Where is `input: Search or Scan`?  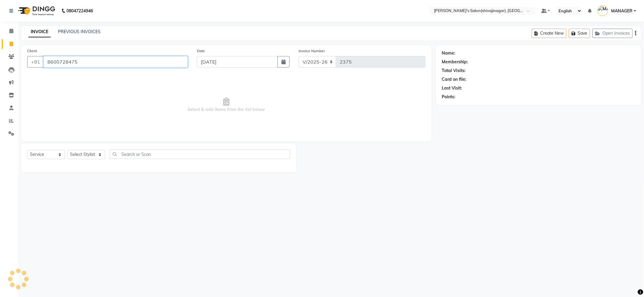
input: Search or Scan is located at coordinates (200, 154).